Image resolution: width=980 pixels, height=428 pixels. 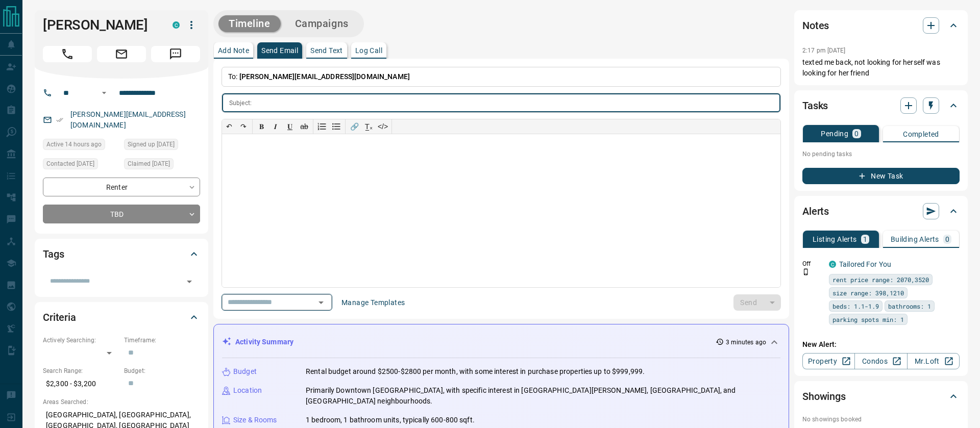 What do you see at coordinates (53, 254) in the screenshot?
I see `h2: Tags` at bounding box center [53, 254].